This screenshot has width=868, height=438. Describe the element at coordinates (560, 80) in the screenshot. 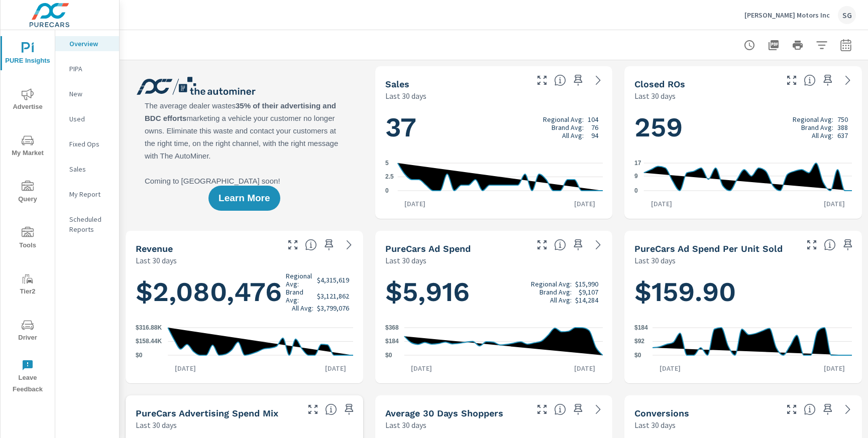

I see `span: Number of vehicles sold by the dealership over the selected date range. [Source: This data is sou...` at that location.